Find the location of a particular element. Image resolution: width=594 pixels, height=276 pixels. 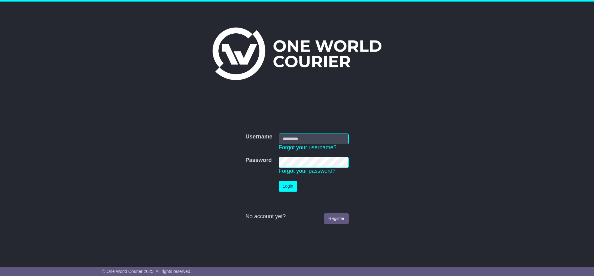

span: © One World Courier 2025. All rights reserved. is located at coordinates (147, 272).